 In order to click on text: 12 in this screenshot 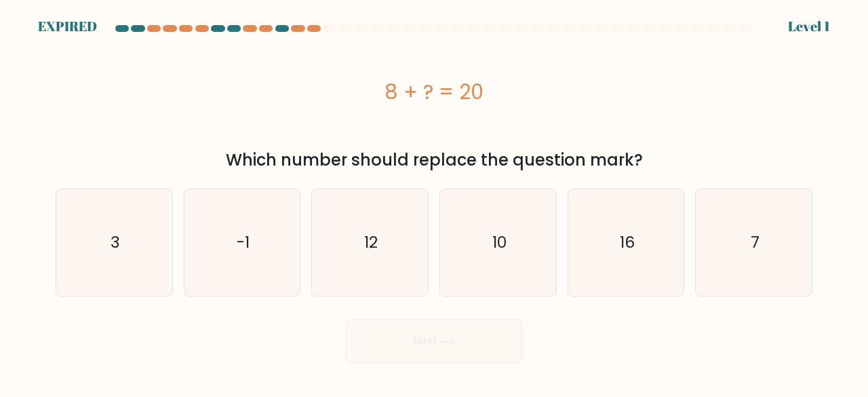, I will do `click(371, 242)`.